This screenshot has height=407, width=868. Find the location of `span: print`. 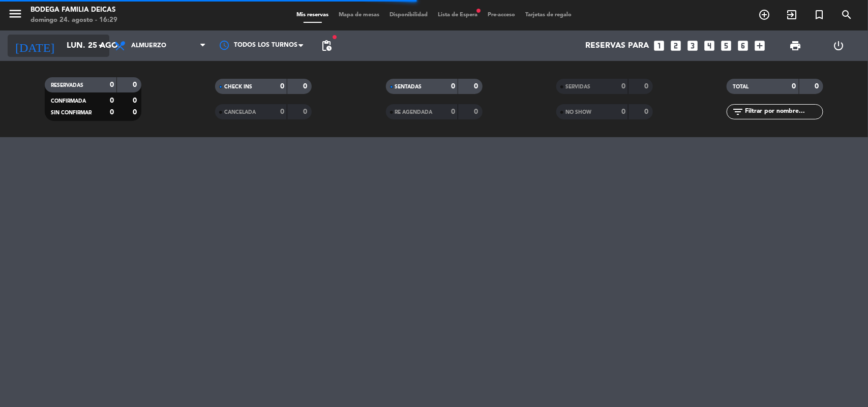

span: print is located at coordinates (795, 46).